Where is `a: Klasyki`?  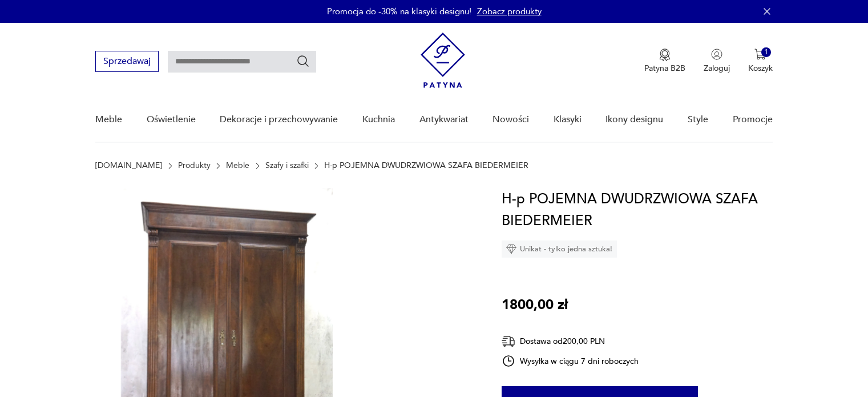 a: Klasyki is located at coordinates (567, 119).